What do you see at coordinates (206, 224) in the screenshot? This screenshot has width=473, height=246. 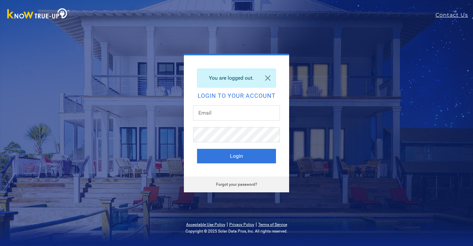 I see `a: Acceptable Use Policy` at bounding box center [206, 224].